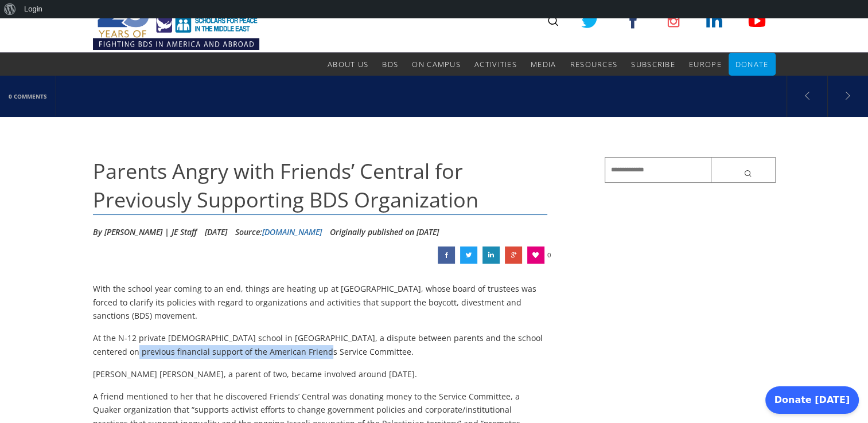 The image size is (868, 423). What do you see at coordinates (496, 64) in the screenshot?
I see `span: Activities` at bounding box center [496, 64].